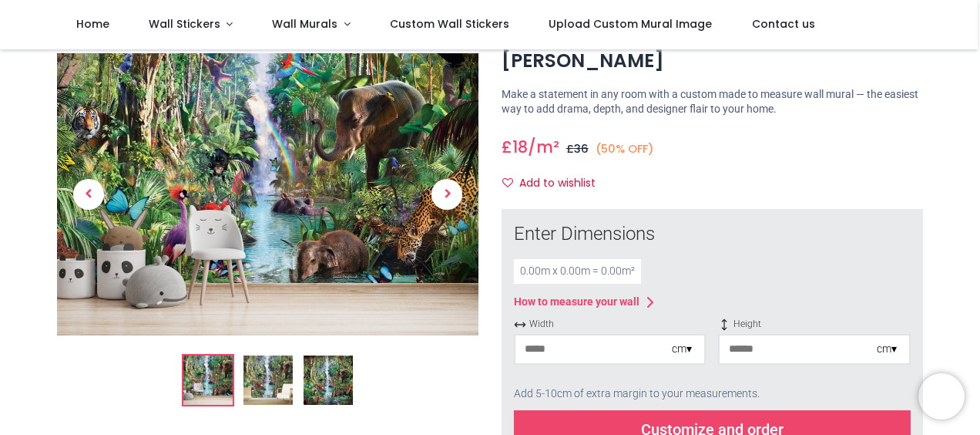 The height and width of the screenshot is (435, 980). What do you see at coordinates (508, 183) in the screenshot?
I see `i: Add to wishlist` at bounding box center [508, 183].